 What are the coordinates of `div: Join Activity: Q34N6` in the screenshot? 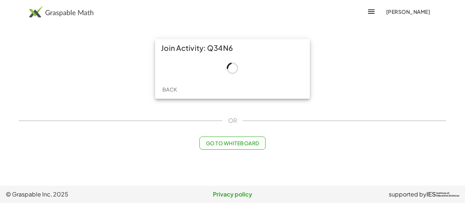 It's located at (232, 48).